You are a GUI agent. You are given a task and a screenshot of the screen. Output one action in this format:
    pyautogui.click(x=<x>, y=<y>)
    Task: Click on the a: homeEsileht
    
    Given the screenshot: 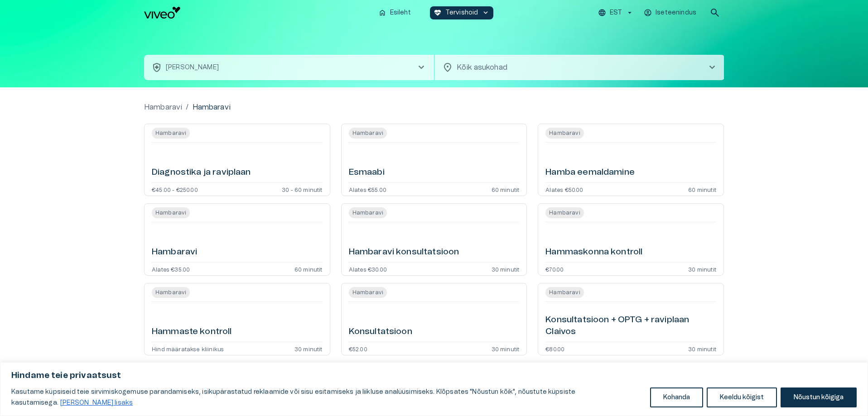 What is the action you would take?
    pyautogui.click(x=395, y=13)
    